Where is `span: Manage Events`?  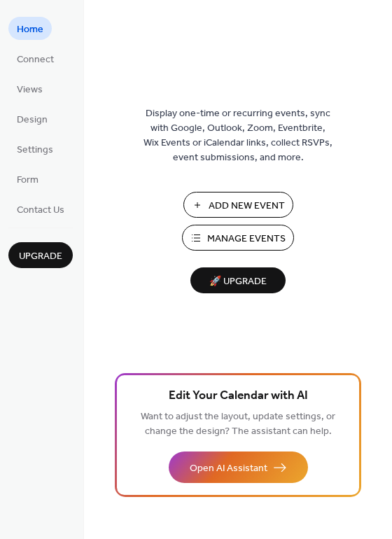 span: Manage Events is located at coordinates (246, 239).